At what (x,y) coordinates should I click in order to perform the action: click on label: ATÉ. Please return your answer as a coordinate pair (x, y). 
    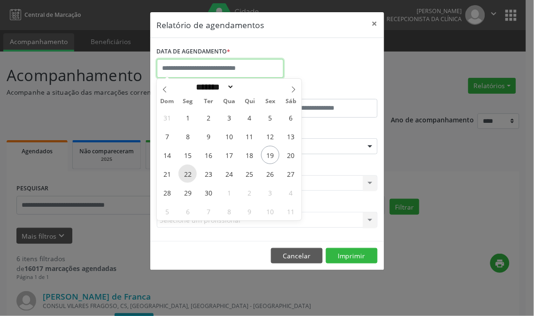
    Looking at the image, I should click on (324, 92).